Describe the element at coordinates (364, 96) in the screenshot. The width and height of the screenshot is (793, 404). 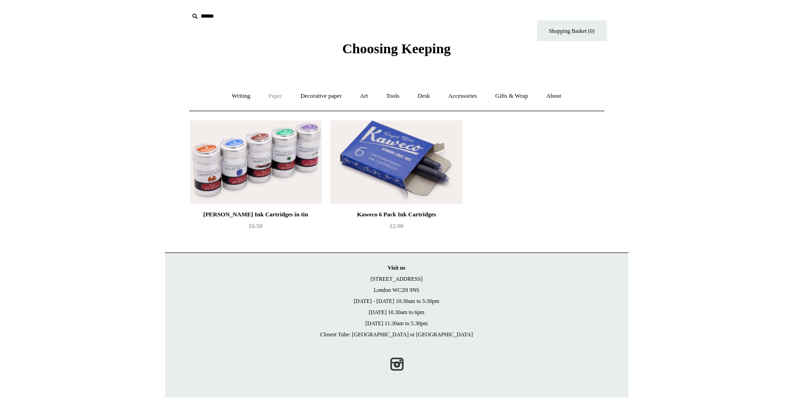
I see `a: Art` at that location.